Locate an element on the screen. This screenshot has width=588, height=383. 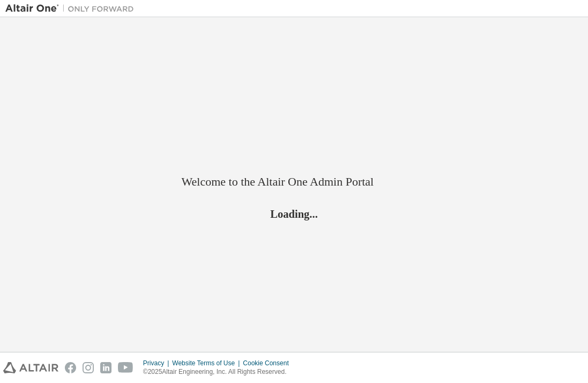
img: Altair One is located at coordinates (72, 9).